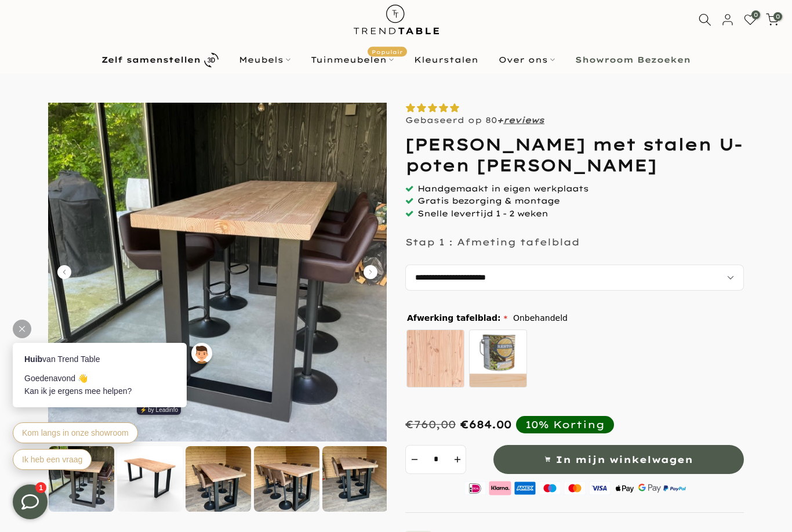 This screenshot has width=792, height=532. What do you see at coordinates (414, 459) in the screenshot?
I see `button: decrement` at bounding box center [414, 459].